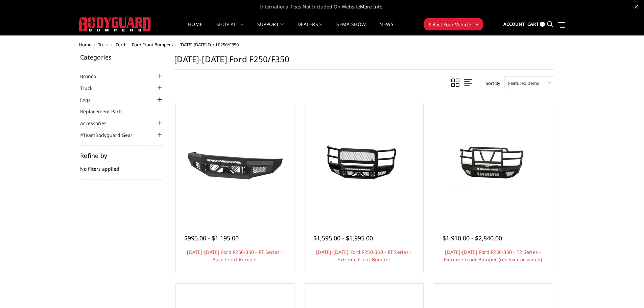  What do you see at coordinates (235, 162) in the screenshot?
I see `img: 2017-2022 Ford F250-350 - FT Series - Base Front Bumper` at bounding box center [235, 162].